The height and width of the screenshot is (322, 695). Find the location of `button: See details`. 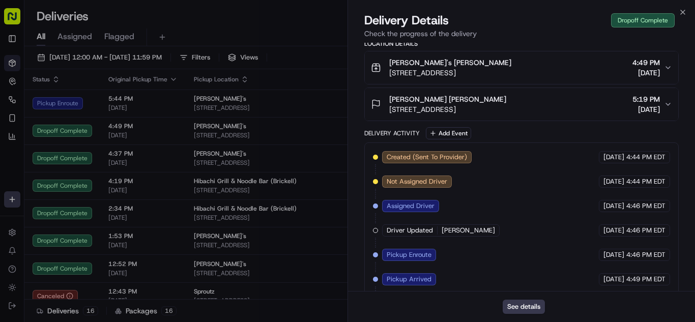

button: See details is located at coordinates (524, 307).